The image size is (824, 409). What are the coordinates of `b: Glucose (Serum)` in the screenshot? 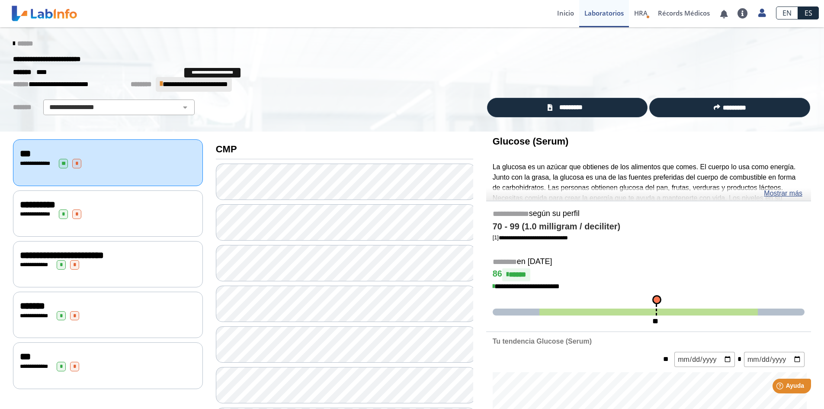 It's located at (531, 141).